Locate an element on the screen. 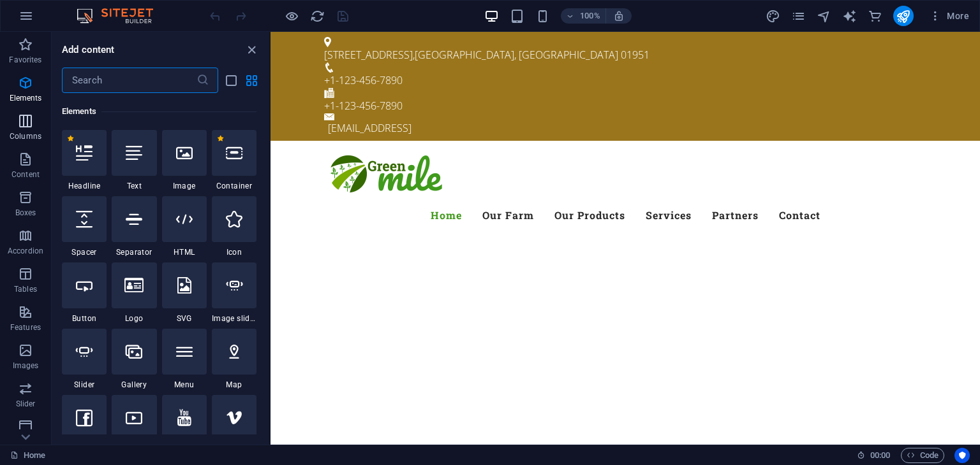  button: More is located at coordinates (948, 16).